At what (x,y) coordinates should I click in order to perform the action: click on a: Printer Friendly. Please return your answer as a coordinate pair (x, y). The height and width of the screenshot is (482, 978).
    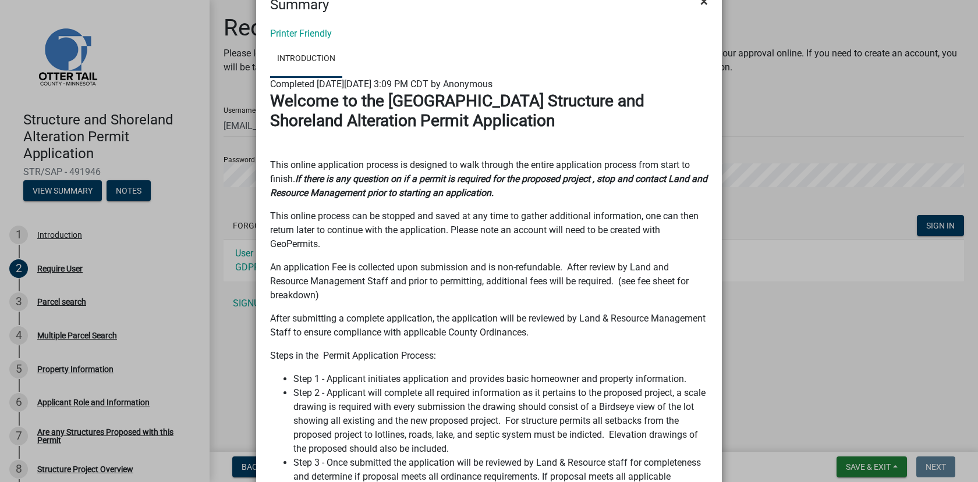
    Looking at the image, I should click on (301, 33).